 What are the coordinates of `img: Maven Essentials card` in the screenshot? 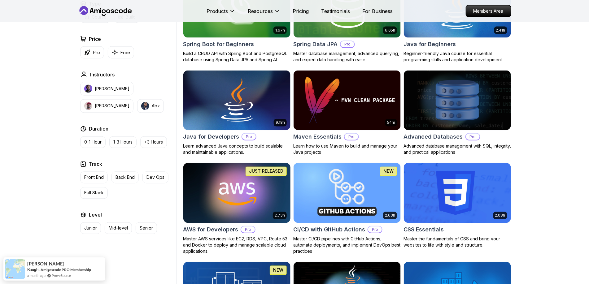 It's located at (347, 101).